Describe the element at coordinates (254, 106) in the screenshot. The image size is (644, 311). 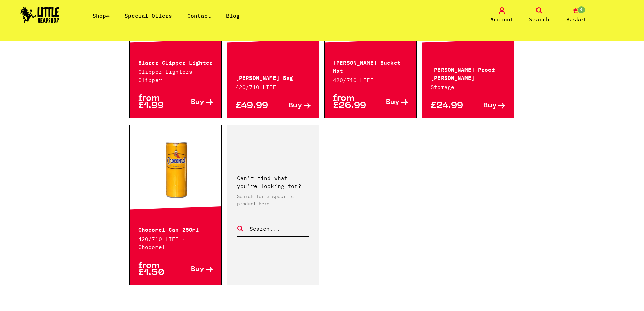
I see `p: £49.99` at that location.